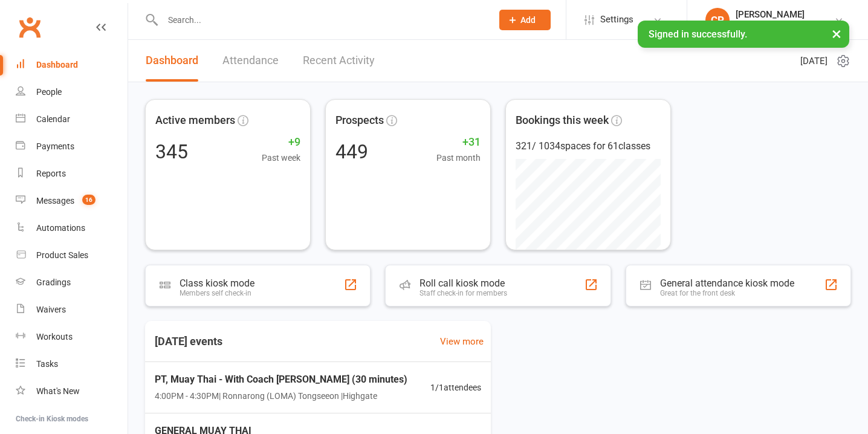  What do you see at coordinates (71, 146) in the screenshot?
I see `a: Payments` at bounding box center [71, 146].